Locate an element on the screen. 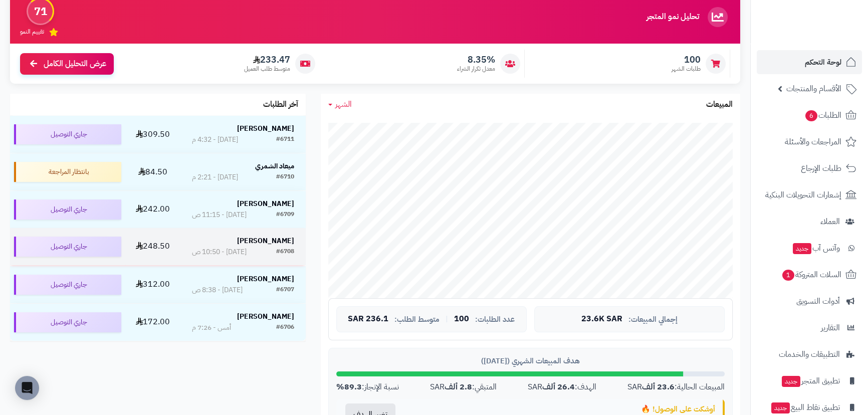 The width and height of the screenshot is (868, 415). span: الطلبات is located at coordinates (823, 115).